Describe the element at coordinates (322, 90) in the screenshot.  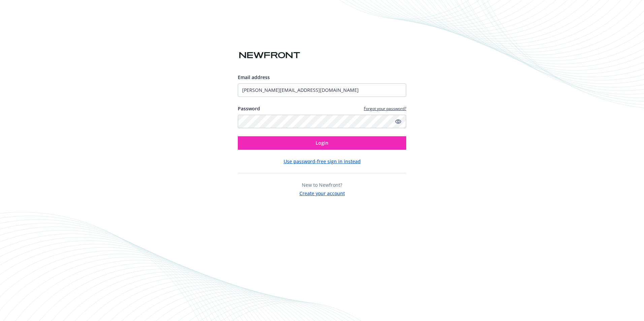
I see `input: Enter your email` at that location.